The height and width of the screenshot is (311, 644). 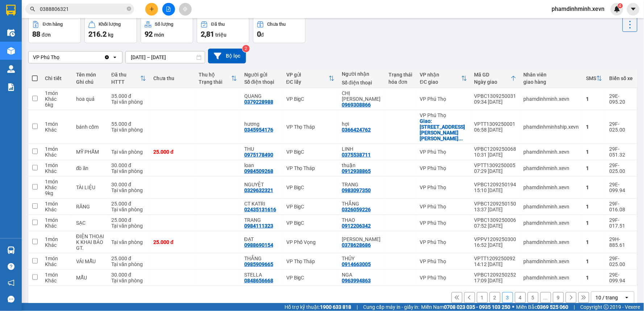 I want to click on div: Mã GD, so click(x=493, y=75).